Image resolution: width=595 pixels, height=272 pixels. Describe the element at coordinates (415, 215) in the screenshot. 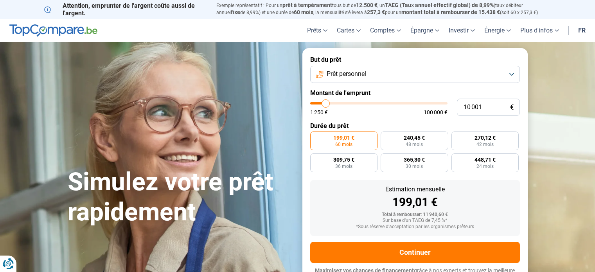

I see `div: Total à rembourser: 11 940,60 €` at that location.